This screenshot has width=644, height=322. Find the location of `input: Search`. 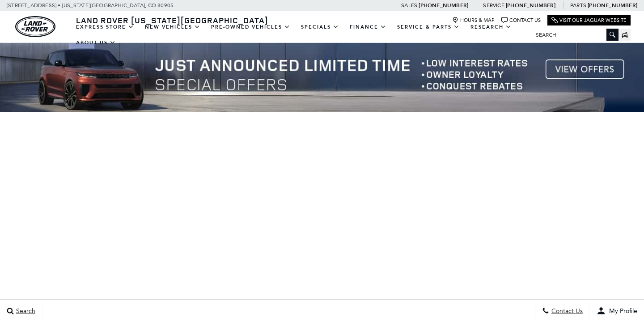

input: Search is located at coordinates (574, 35).